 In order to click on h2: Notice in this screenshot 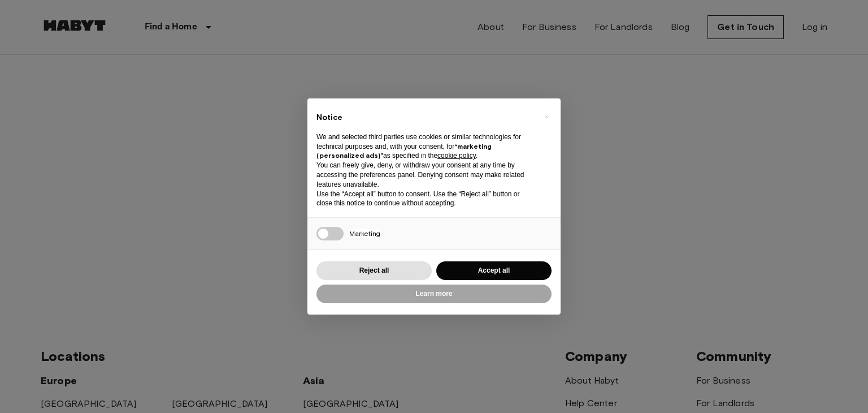, I will do `click(425, 118)`.